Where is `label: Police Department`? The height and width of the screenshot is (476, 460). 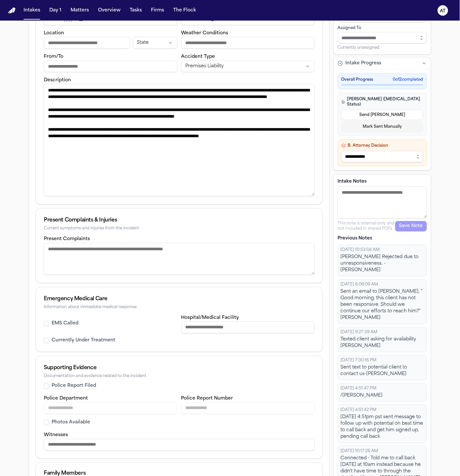 label: Police Department is located at coordinates (65, 398).